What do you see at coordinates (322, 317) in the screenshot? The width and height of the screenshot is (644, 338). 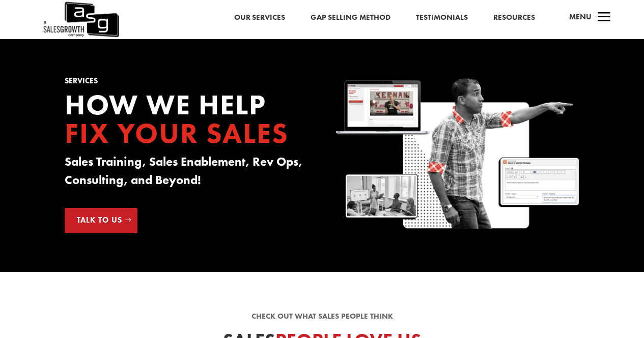 I see `p: Check out what sales people think` at bounding box center [322, 317].